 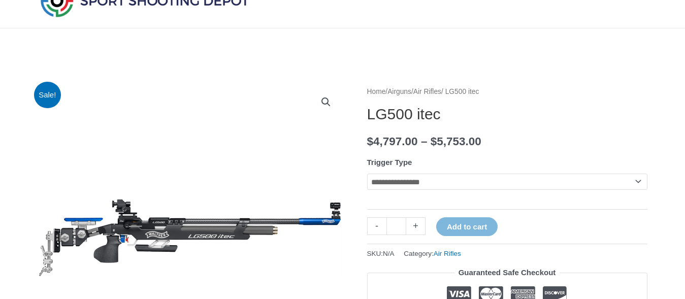 What do you see at coordinates (390, 162) in the screenshot?
I see `label: Trigger Type` at bounding box center [390, 162].